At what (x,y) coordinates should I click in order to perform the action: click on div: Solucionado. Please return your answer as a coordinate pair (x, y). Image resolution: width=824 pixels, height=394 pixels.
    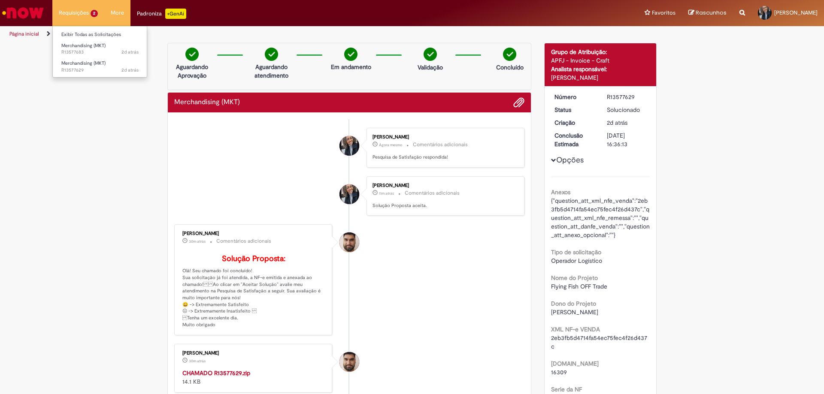
    Looking at the image, I should click on (626, 110).